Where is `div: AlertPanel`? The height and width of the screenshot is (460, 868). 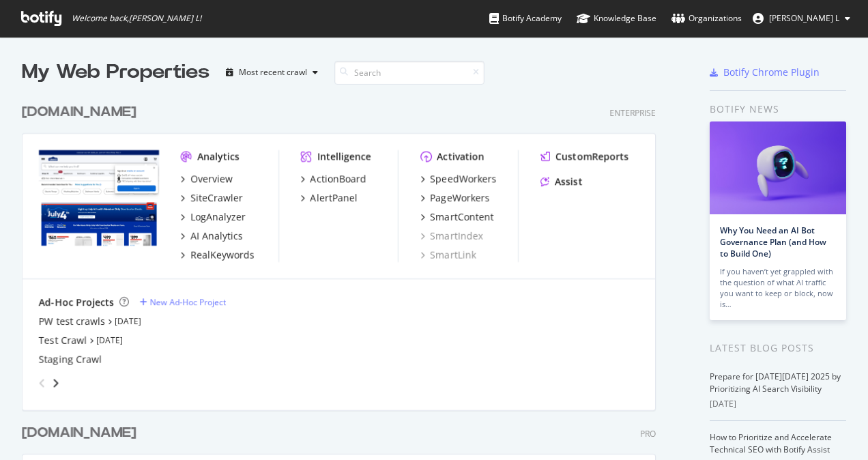 div: AlertPanel is located at coordinates (333, 198).